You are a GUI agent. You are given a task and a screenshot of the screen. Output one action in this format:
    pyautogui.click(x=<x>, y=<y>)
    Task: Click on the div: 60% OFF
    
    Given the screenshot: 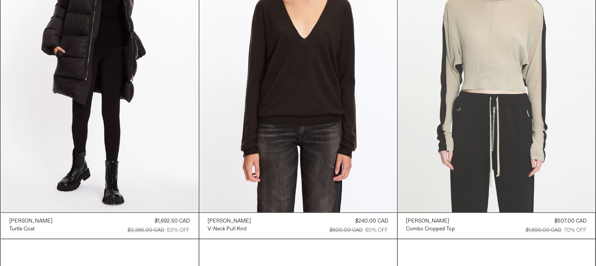 What is the action you would take?
    pyautogui.click(x=377, y=230)
    